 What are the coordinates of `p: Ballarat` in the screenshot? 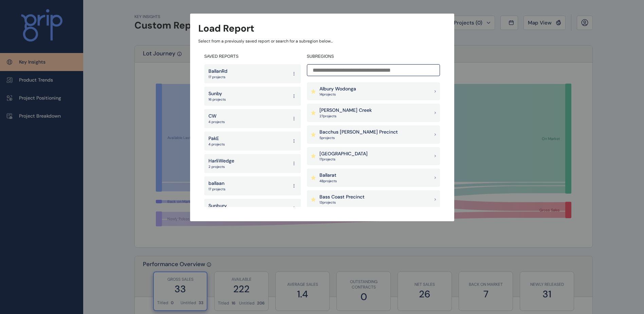 It's located at (328, 175).